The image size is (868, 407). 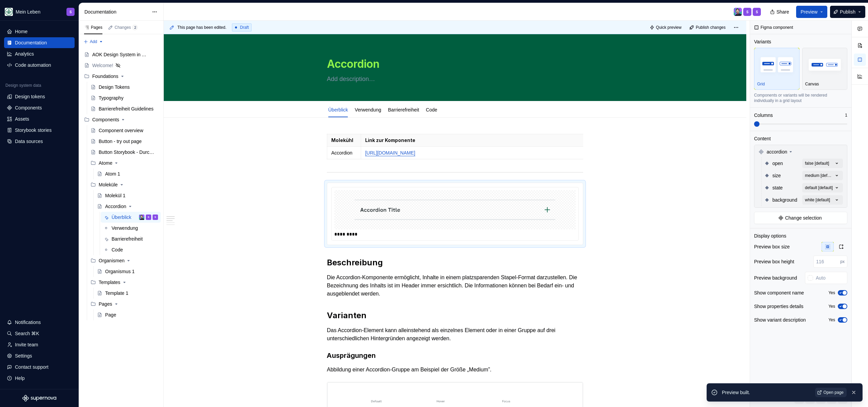 What do you see at coordinates (130, 239) in the screenshot?
I see `a: Barrierefreiheit` at bounding box center [130, 239].